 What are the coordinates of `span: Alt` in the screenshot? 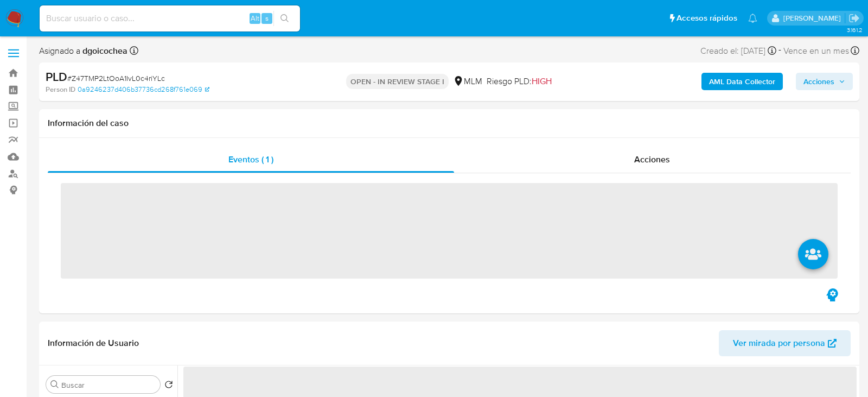 It's located at (255, 18).